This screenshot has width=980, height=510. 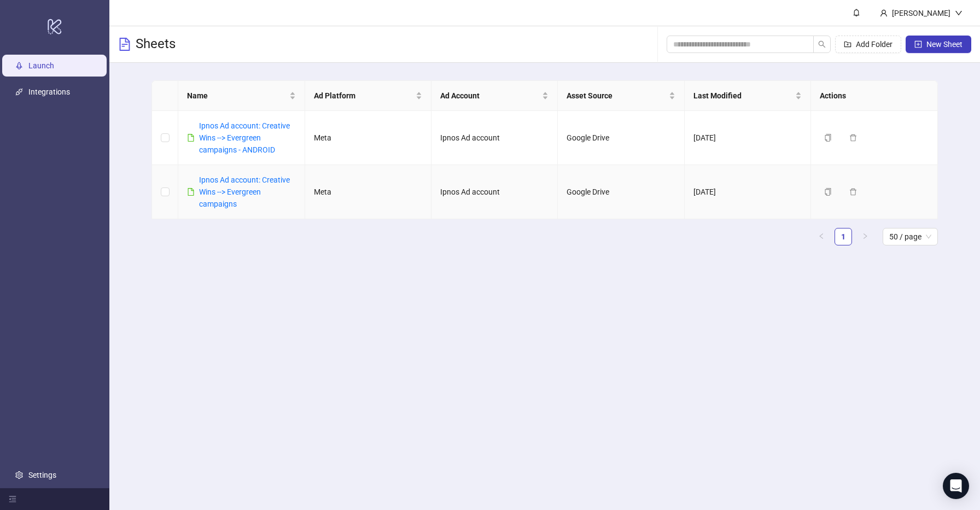 I want to click on th: Actions, so click(x=874, y=96).